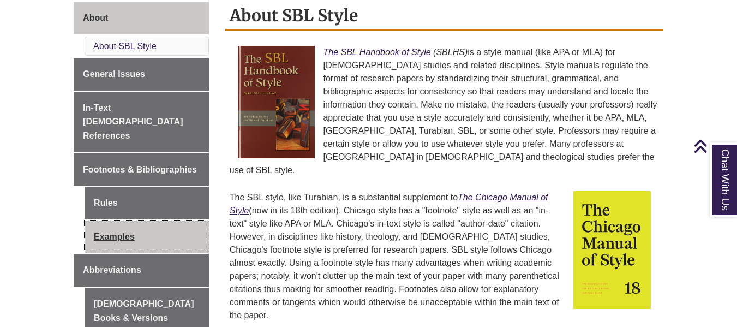 Image resolution: width=737 pixels, height=327 pixels. Describe the element at coordinates (141, 18) in the screenshot. I see `a: About` at that location.